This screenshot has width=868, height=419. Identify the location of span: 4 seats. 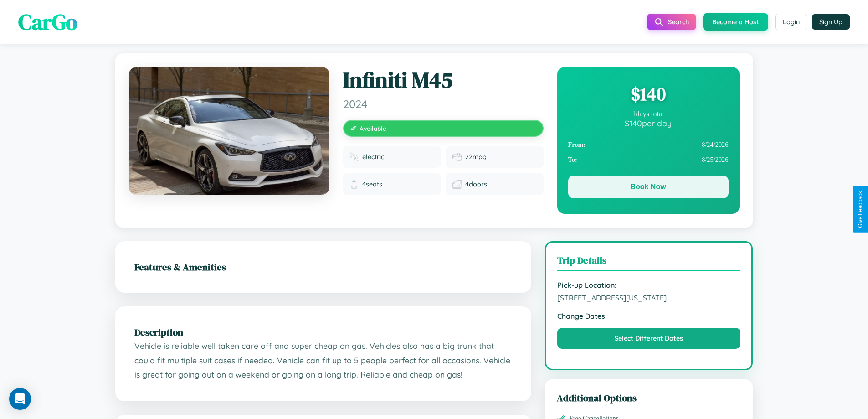
(372, 184).